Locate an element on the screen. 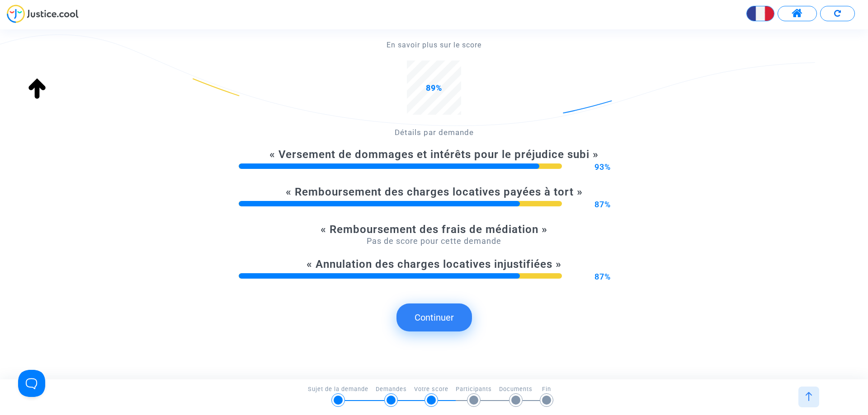  a: En savoir plus sur le score is located at coordinates (434, 45).